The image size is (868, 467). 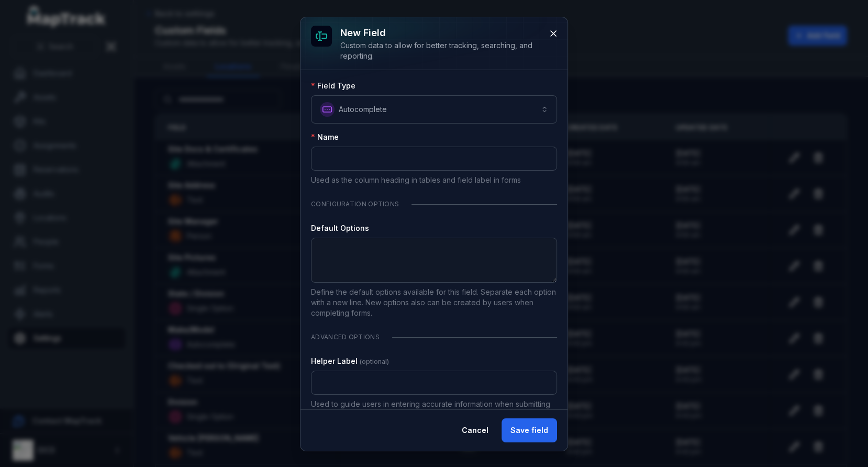 I want to click on p: Used to guide users in entering accurate information when submitting forms, so click(x=434, y=409).